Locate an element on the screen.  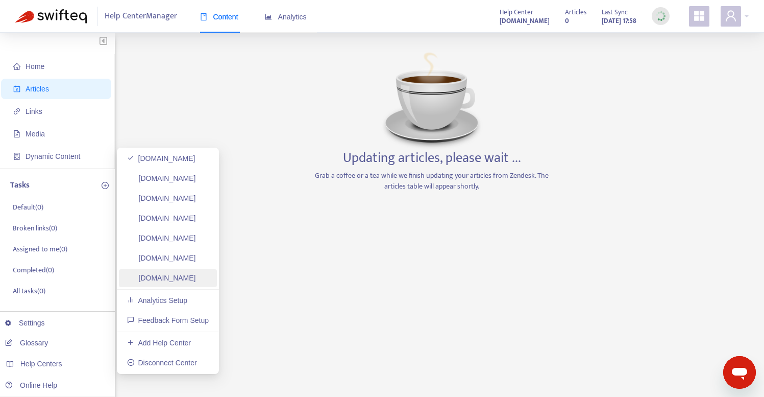
p: Assigned to me ( 0 ) is located at coordinates (40, 249).